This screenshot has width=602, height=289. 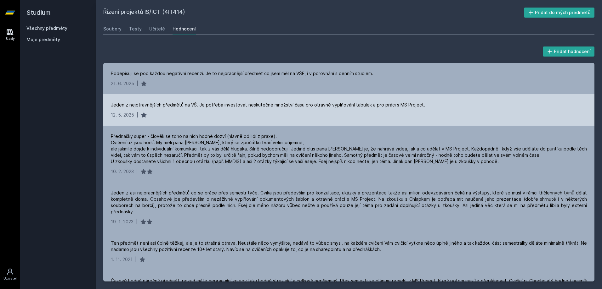 What do you see at coordinates (349, 203) in the screenshot?
I see `div: Jeden z asi nejpracnějších předmětů co se práce přes semestr týče. Cvika jsou především pro konzu...` at bounding box center [349, 203].